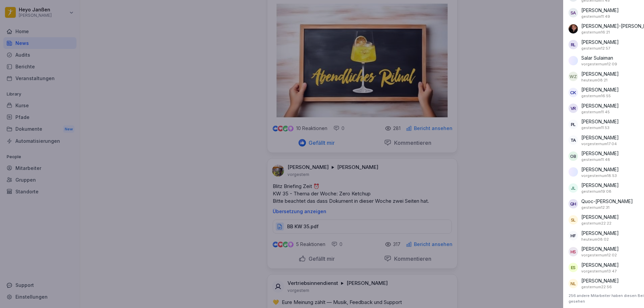 This screenshot has height=308, width=644. Describe the element at coordinates (594, 80) in the screenshot. I see `p: 25. August 2025 um 08:21` at that location.